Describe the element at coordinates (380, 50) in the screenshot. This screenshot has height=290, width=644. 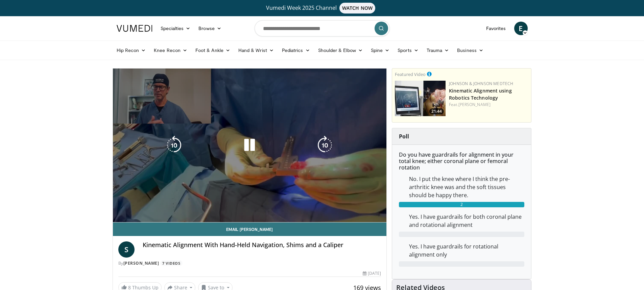
I see `a: Spine` at that location.